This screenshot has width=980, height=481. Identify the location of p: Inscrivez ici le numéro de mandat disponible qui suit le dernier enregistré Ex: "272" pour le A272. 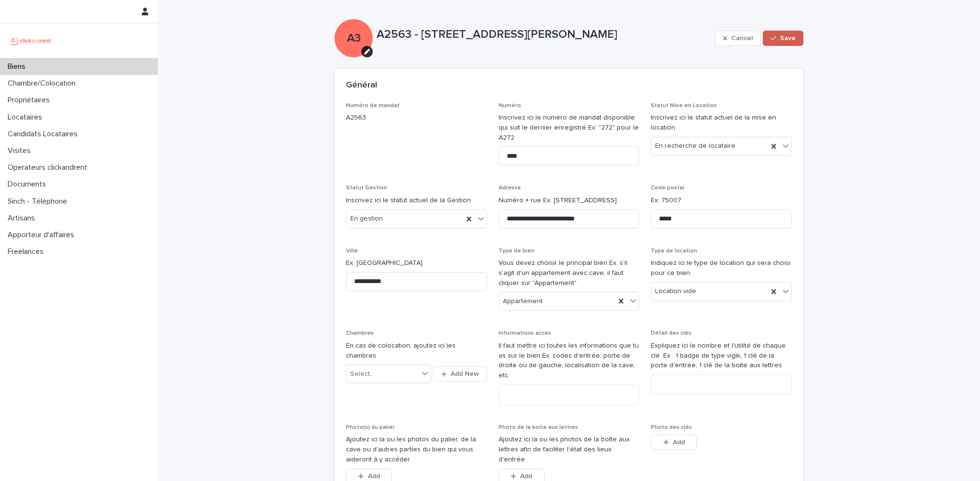
(569, 128).